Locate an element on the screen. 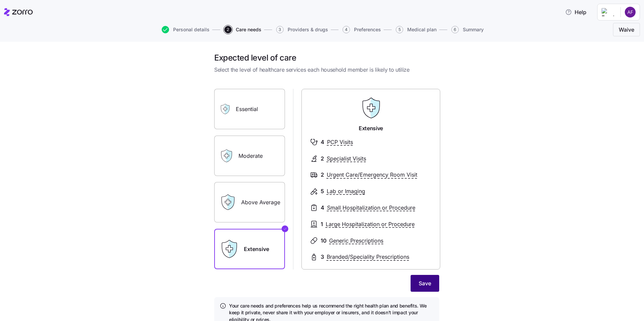 The image size is (644, 321). span: Save is located at coordinates (424, 283).